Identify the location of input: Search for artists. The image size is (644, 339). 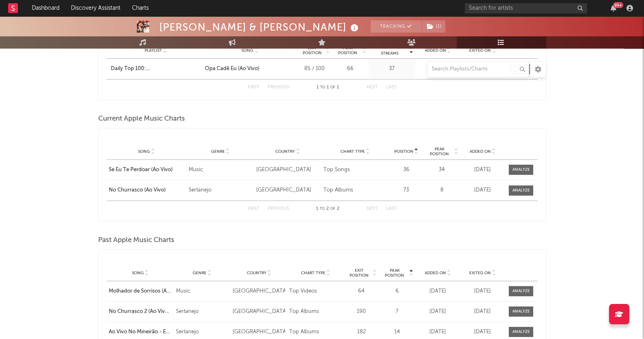
(526, 8).